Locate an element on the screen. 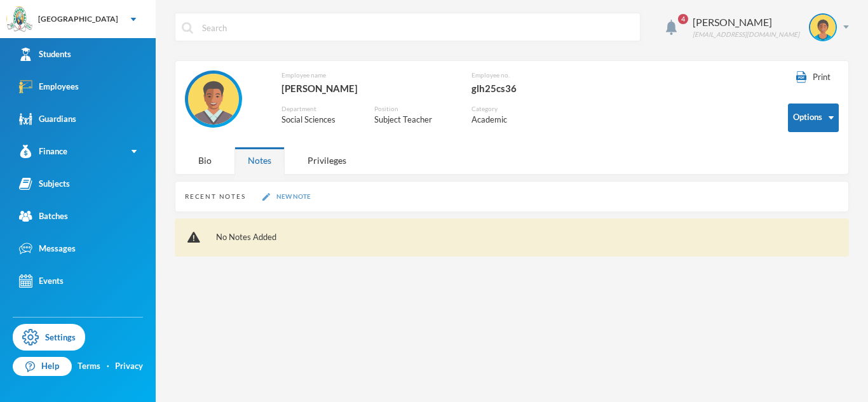 This screenshot has width=868, height=402. img: logo is located at coordinates (20, 20).